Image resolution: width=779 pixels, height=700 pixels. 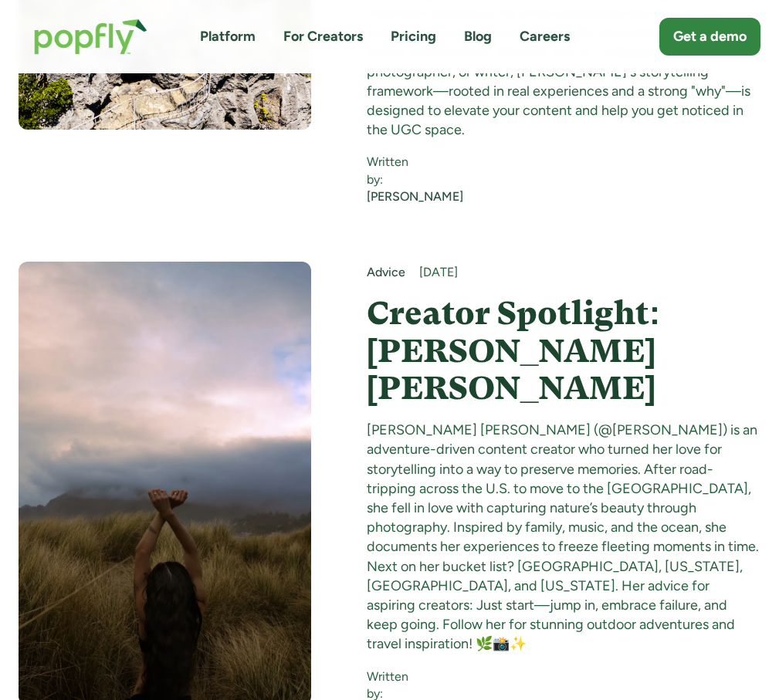 What do you see at coordinates (415, 171) in the screenshot?
I see `div: Written by:` at bounding box center [415, 171].